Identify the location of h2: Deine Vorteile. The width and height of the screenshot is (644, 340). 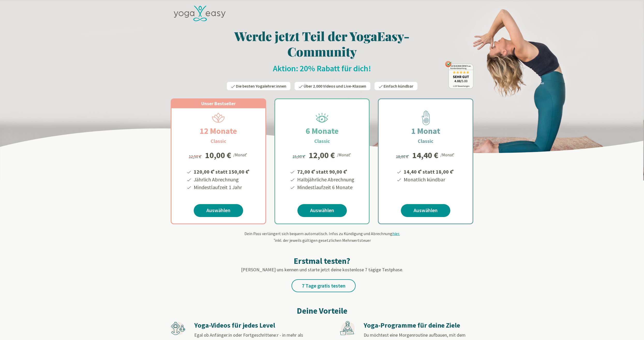
(322, 311).